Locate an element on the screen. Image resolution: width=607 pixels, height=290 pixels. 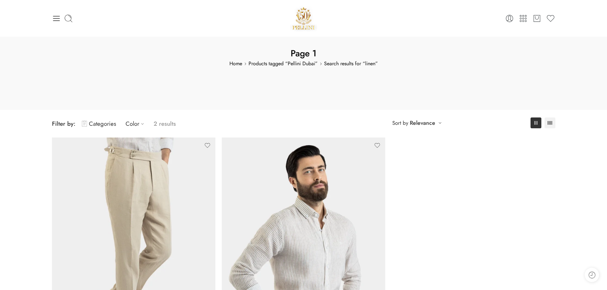
a: Products tagged “Pellini Dubai” is located at coordinates (283, 64).